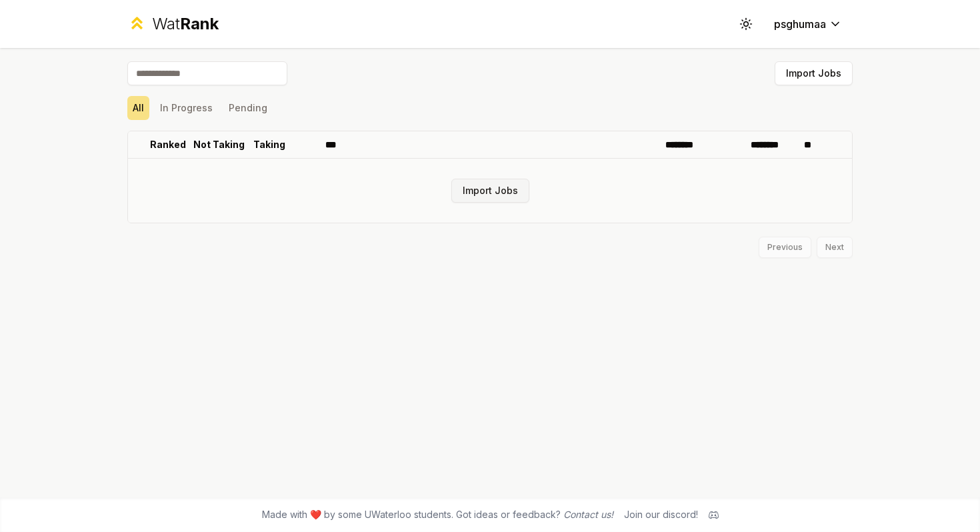 The height and width of the screenshot is (532, 980). I want to click on button: Pending, so click(248, 108).